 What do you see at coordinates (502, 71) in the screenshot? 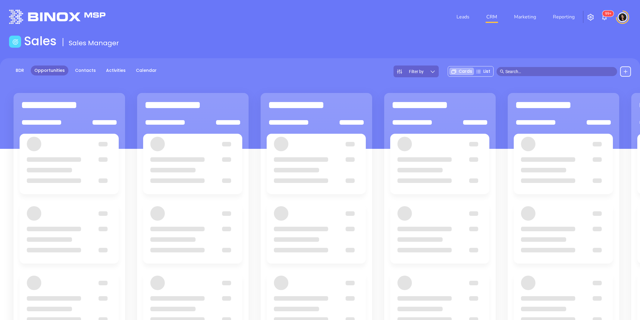
I see `span: search` at bounding box center [502, 71].